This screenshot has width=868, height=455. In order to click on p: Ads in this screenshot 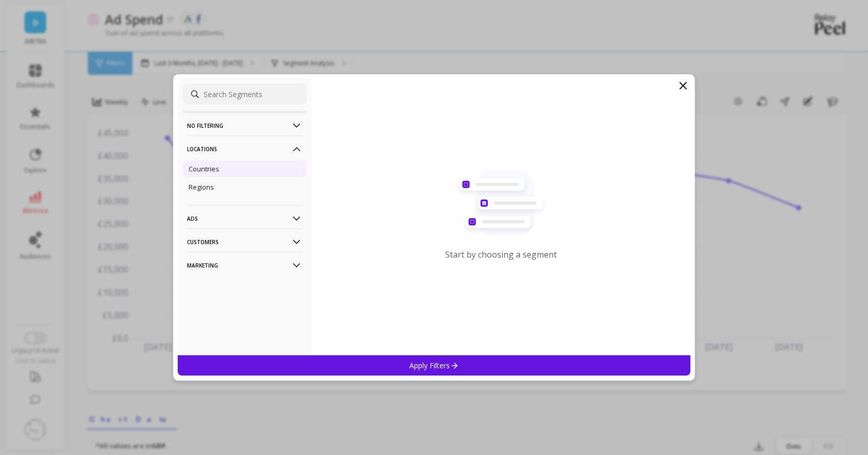, I will do `click(244, 218)`.